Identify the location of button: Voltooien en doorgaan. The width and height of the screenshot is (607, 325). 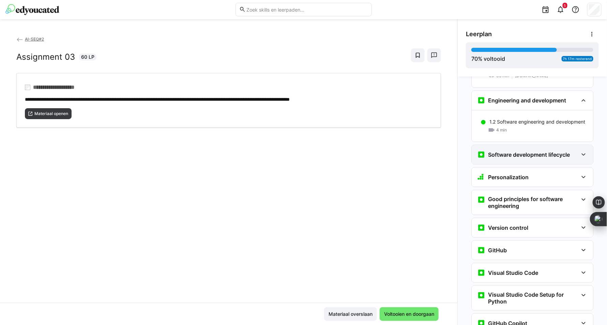
(409, 314).